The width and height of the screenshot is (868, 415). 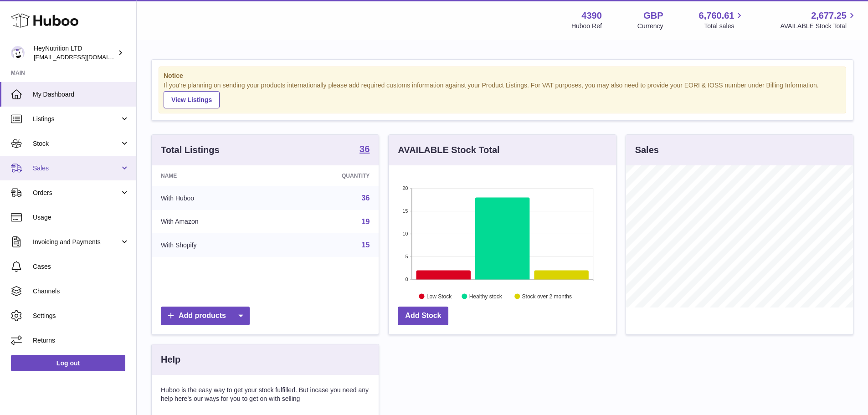 I want to click on img: internalAdmin-4390@internal.huboo.com, so click(x=18, y=53).